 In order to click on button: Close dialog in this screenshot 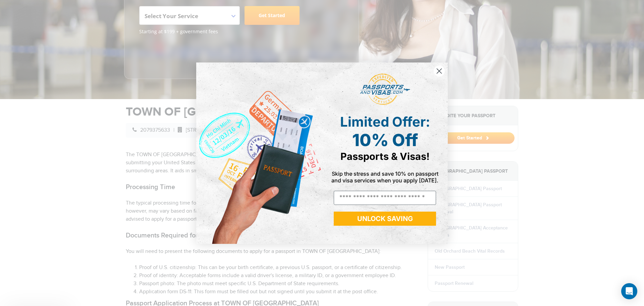, I will do `click(439, 71)`.